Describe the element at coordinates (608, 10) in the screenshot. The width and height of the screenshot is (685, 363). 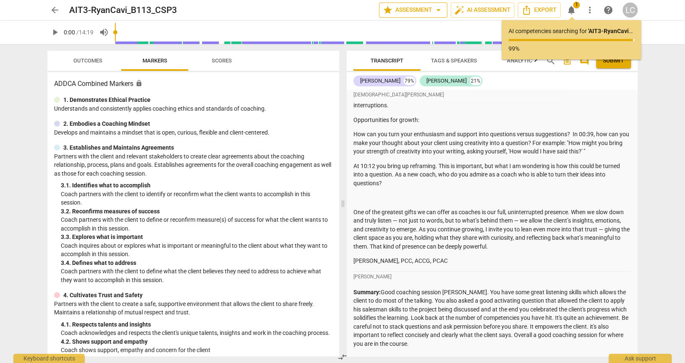
I see `a: Help` at that location.